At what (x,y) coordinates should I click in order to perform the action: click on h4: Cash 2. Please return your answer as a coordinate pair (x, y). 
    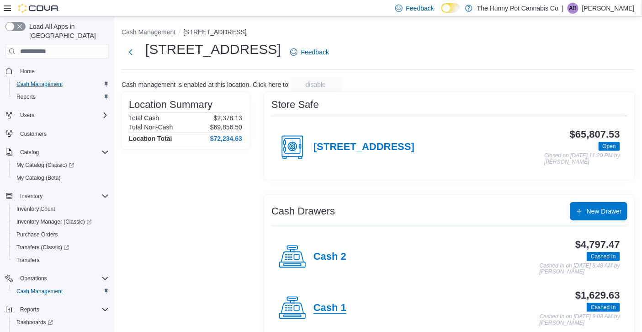
    Looking at the image, I should click on (330, 257).